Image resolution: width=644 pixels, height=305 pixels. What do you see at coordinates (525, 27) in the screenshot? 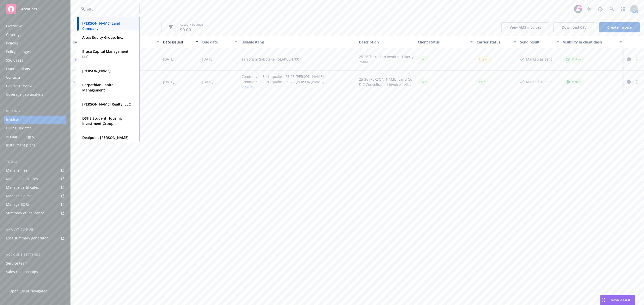
I see `button: View AMS invoices` at bounding box center [525, 27].